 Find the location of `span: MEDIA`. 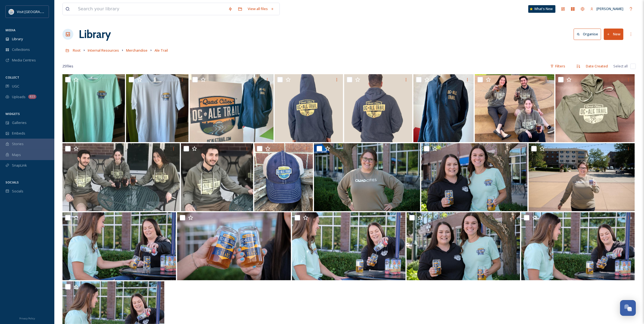

span: MEDIA is located at coordinates (10, 30).